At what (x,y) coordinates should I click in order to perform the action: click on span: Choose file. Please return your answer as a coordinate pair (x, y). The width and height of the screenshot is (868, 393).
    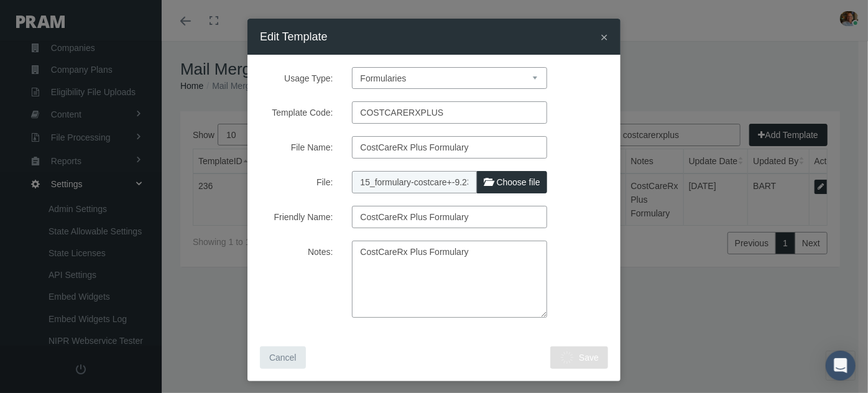
    Looking at the image, I should click on (519, 182).